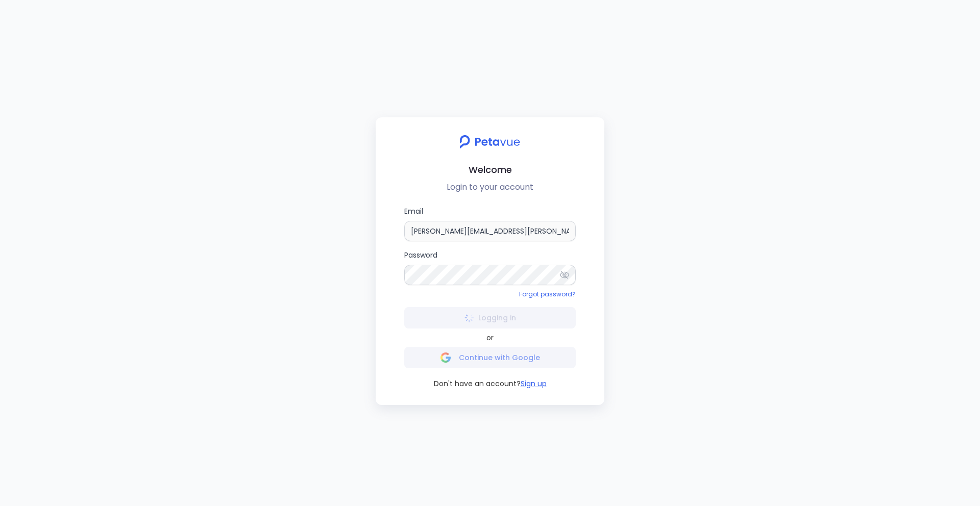 The width and height of the screenshot is (980, 506). Describe the element at coordinates (490, 142) in the screenshot. I see `img: petavue logo` at that location.